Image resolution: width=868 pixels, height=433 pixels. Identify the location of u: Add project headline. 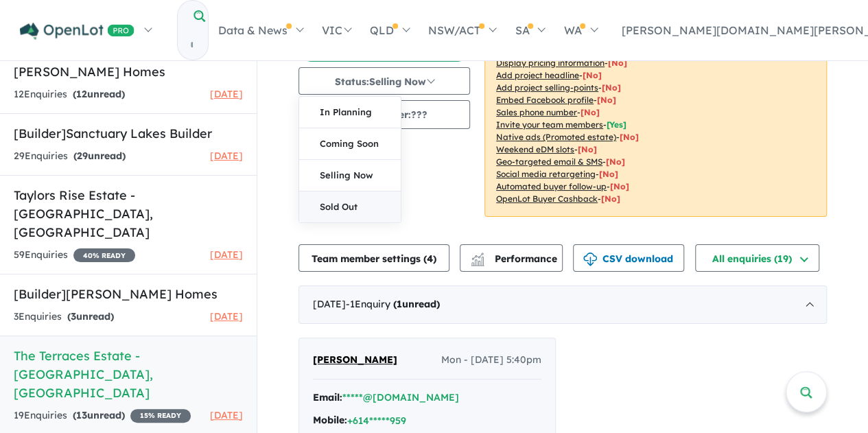
(537, 75).